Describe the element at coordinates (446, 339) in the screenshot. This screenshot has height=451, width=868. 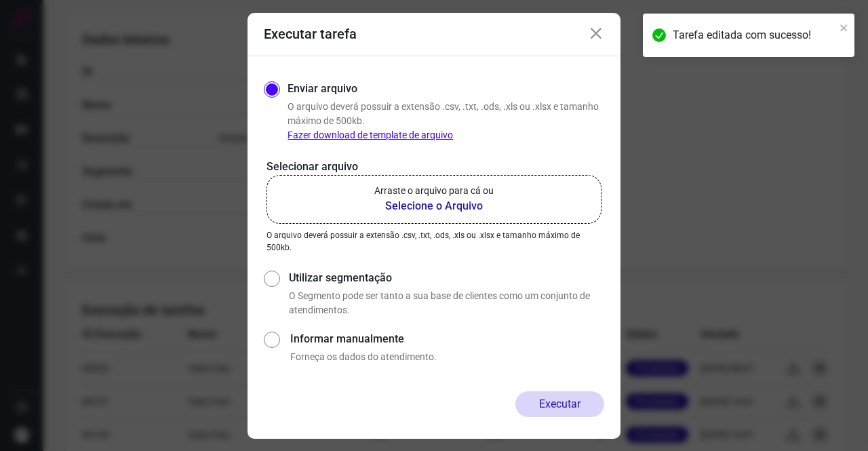
I see `label: Informar manualmente` at that location.